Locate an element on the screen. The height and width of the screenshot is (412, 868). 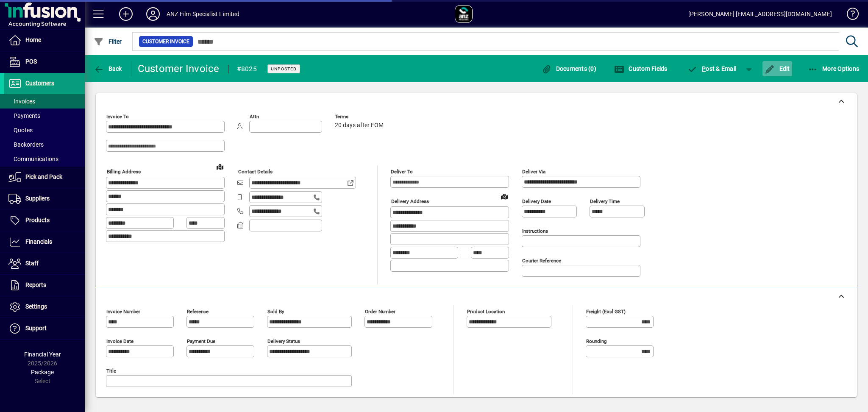
button: Profile is located at coordinates (153, 14).